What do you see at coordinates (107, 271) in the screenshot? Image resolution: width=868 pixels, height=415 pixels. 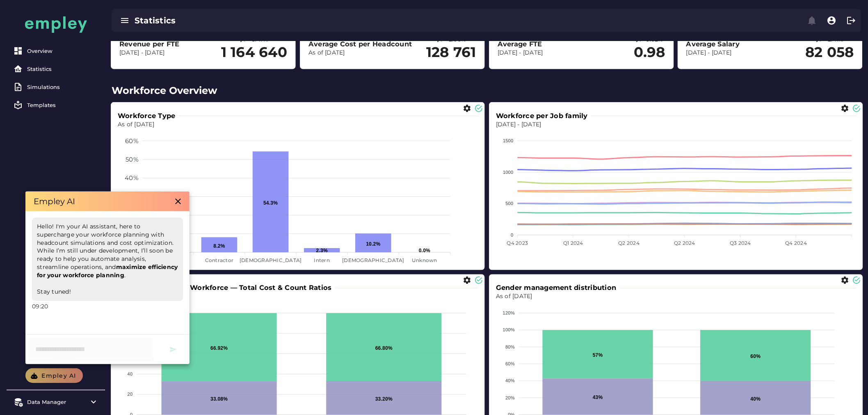 I see `b: maximize efficiency for your workforce planning` at bounding box center [107, 271].